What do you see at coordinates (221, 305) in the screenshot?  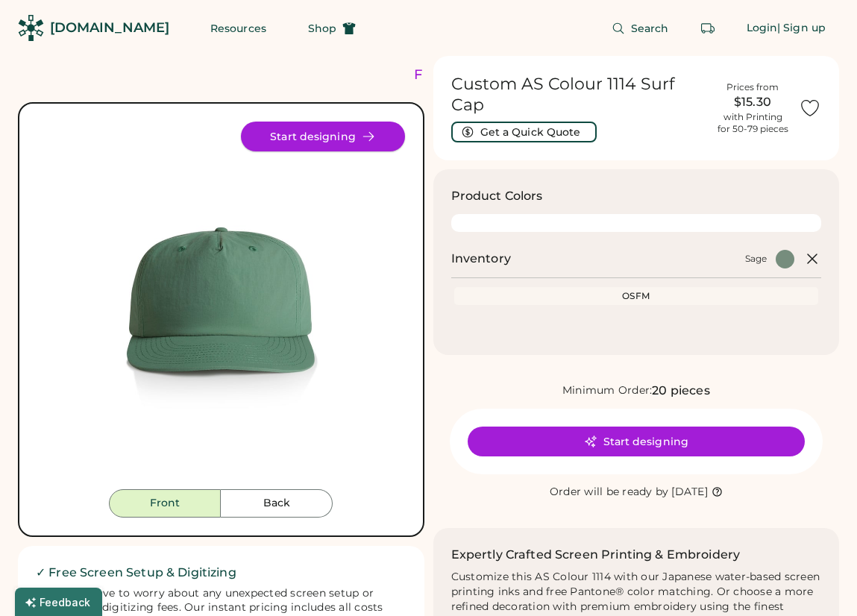 I see `div: 1114 Style Image` at bounding box center [221, 305].